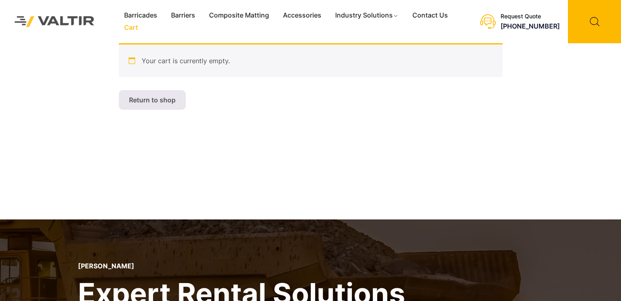  Describe the element at coordinates (140, 16) in the screenshot. I see `a: Barricades` at that location.